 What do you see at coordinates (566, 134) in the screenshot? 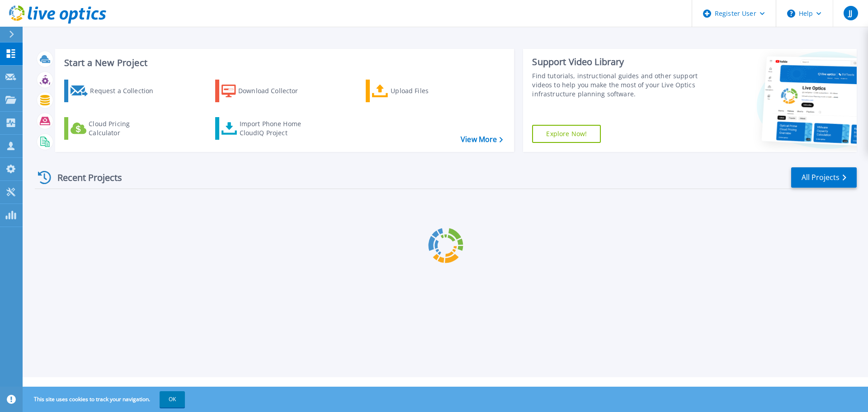
I see `a: Explore Now!` at bounding box center [566, 134].